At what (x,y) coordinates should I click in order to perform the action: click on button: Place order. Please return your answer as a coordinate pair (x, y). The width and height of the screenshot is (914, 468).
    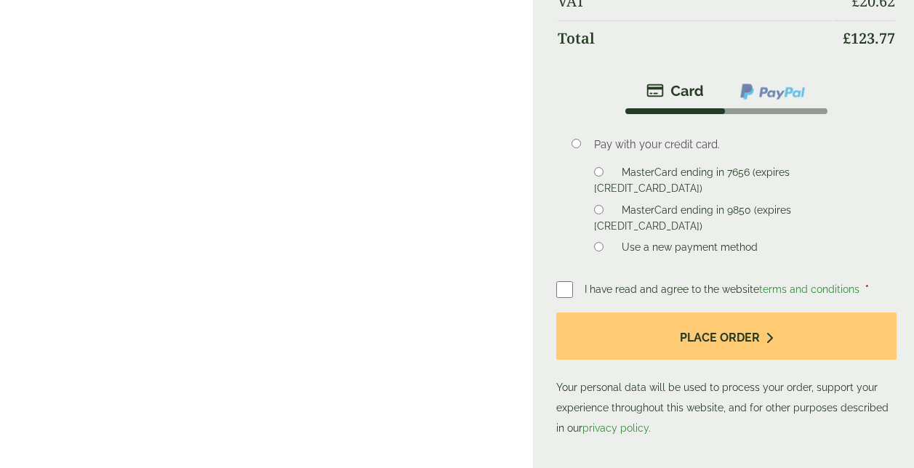
    Looking at the image, I should click on (726, 336).